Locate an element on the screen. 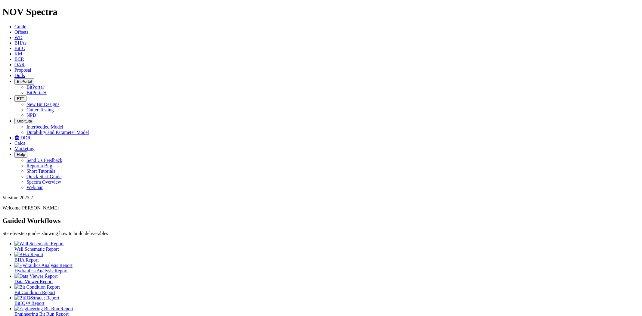 This screenshot has height=316, width=642. h1: NOV Spectra is located at coordinates (321, 12).